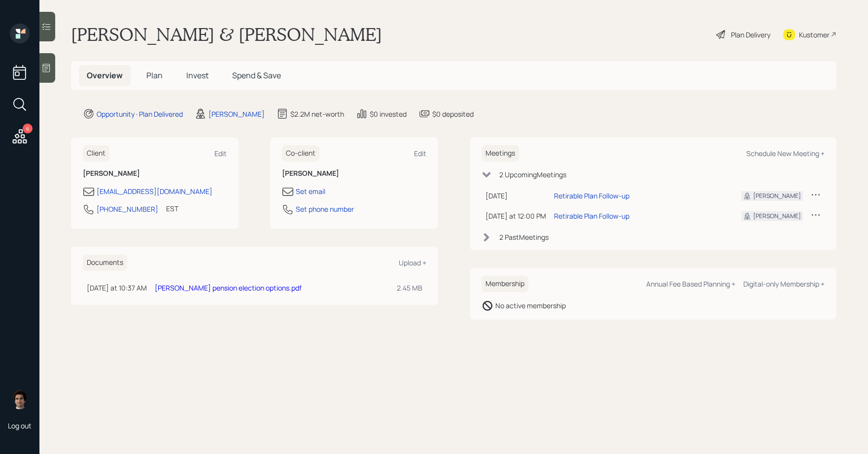  I want to click on div: Plan Delivery, so click(750, 34).